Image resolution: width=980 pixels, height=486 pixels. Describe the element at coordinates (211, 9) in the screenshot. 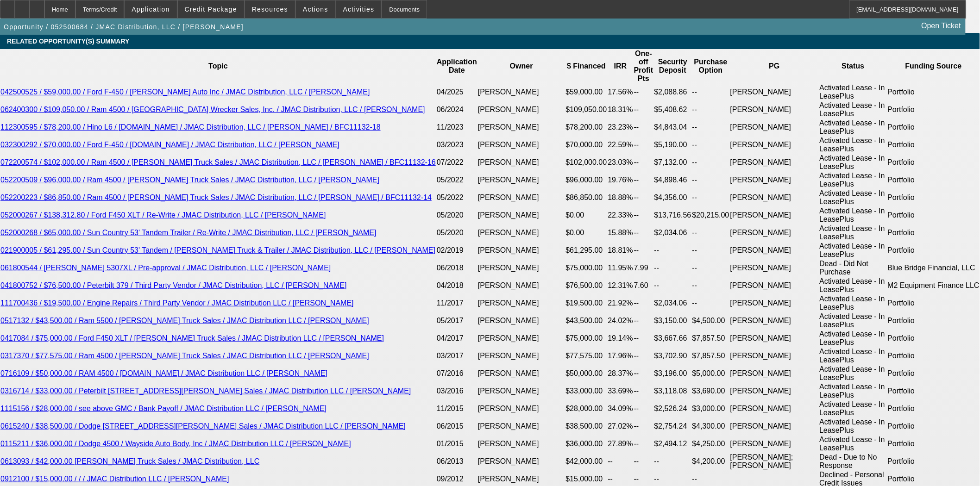

I see `span: Credit Package` at that location.